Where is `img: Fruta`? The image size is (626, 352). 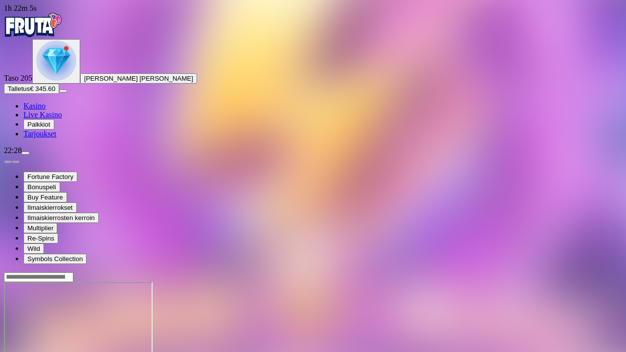
img: Fruta is located at coordinates (33, 25).